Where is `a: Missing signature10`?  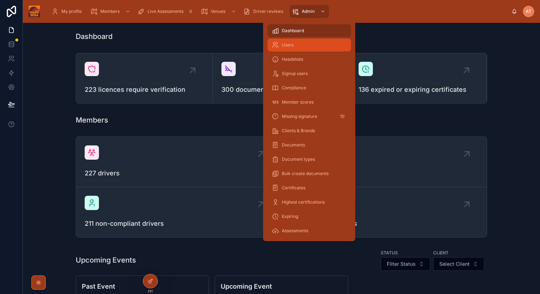 a: Missing signature10 is located at coordinates (309, 116).